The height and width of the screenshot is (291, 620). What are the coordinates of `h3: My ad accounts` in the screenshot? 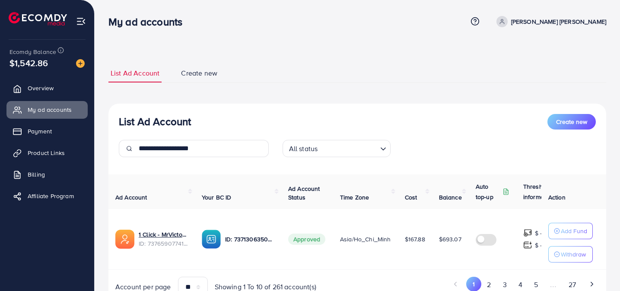 It's located at (149, 22).